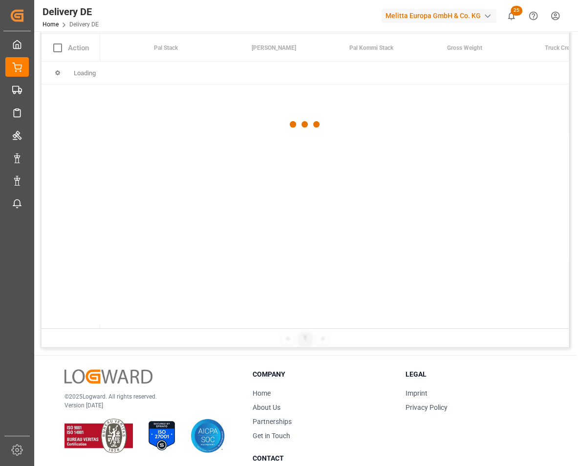 The image size is (578, 466). What do you see at coordinates (146, 396) in the screenshot?
I see `p: © 2025 Logward. All rights reserved.` at bounding box center [146, 396].